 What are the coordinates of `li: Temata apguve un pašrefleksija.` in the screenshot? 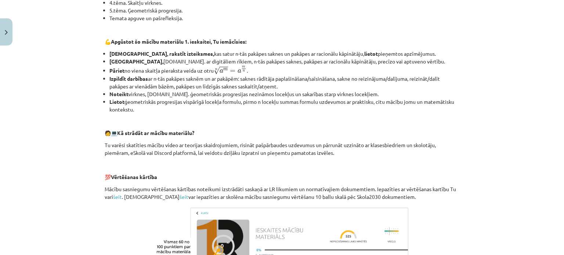 It's located at (284, 18).